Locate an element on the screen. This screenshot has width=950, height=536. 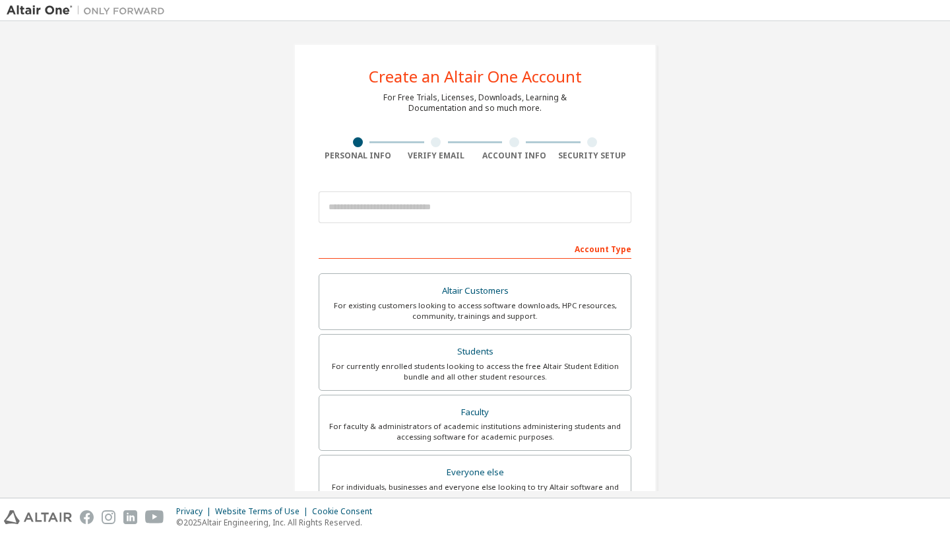
img: altair_logo.svg is located at coordinates (38, 517).